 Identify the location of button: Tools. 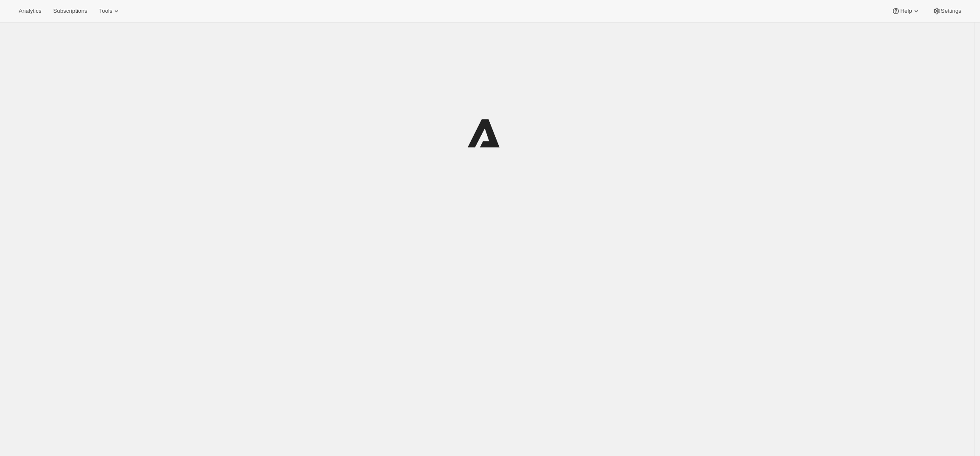
(110, 11).